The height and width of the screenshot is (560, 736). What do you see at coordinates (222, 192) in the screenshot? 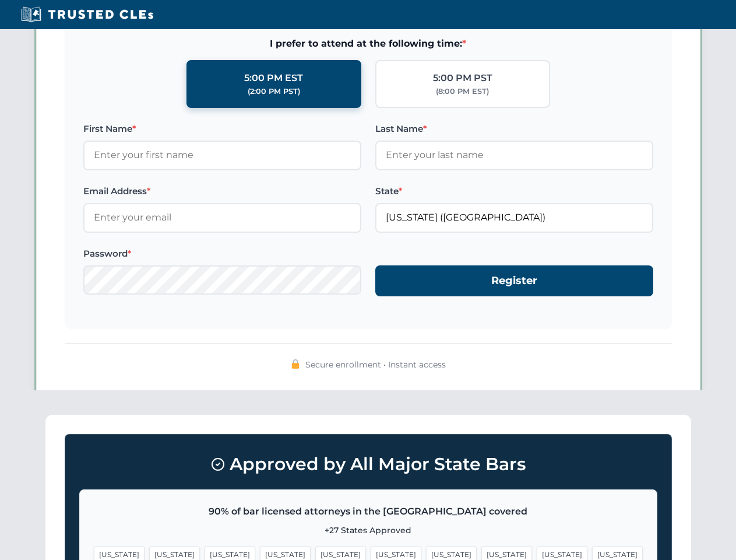
I see `label: Email Address` at bounding box center [222, 192].